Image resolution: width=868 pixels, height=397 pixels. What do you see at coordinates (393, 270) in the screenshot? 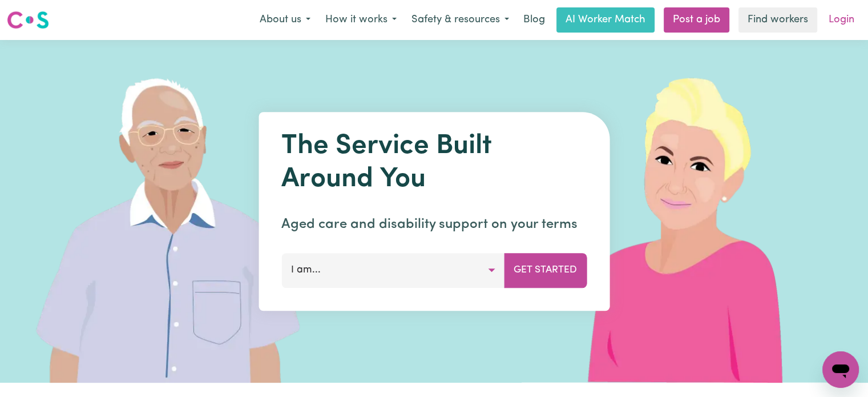
I see `button: I am...` at bounding box center [393, 270].